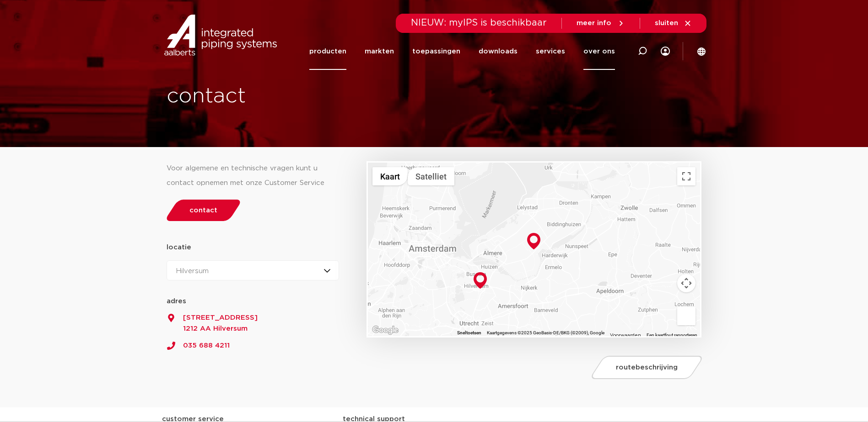 This screenshot has width=868, height=422. Describe the element at coordinates (546, 332) in the screenshot. I see `span: Kaartgegevens ©2025 GeoBasis-DE/BKG (©2009), Google` at that location.